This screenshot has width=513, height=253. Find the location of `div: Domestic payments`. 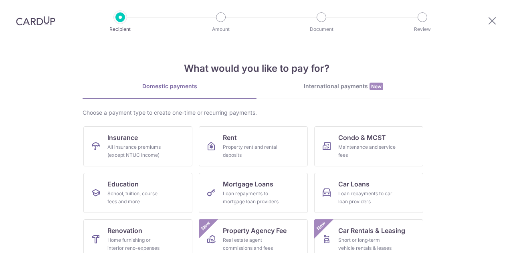

div: Domestic payments is located at coordinates (170, 86).